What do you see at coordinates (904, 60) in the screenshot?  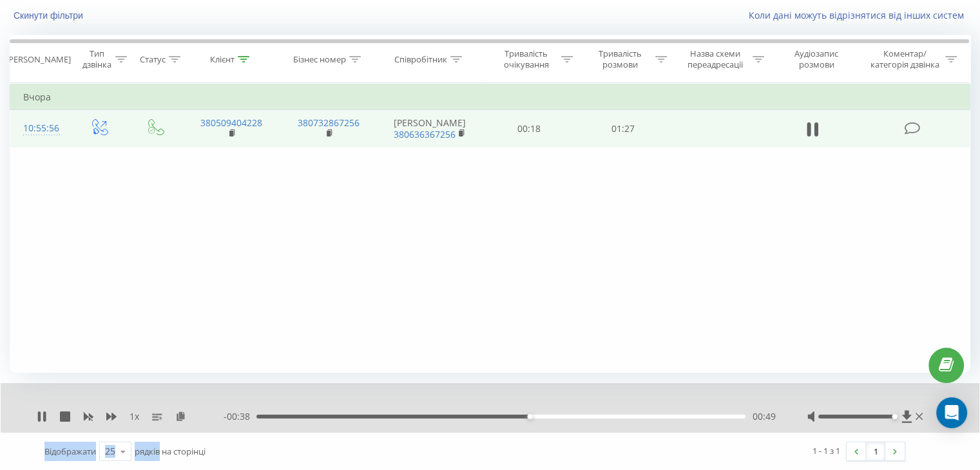 I see `div: Коментар/категорія дзвінка` at bounding box center [904, 60].